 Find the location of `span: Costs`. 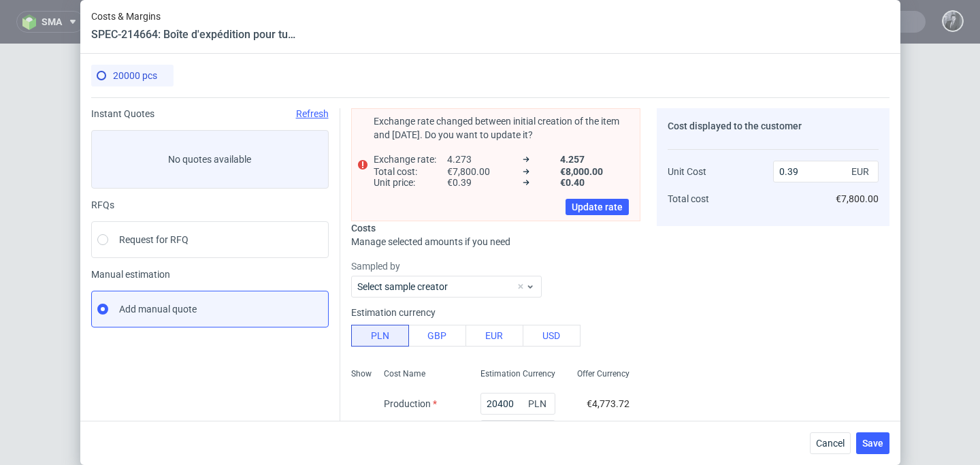

span: Costs is located at coordinates (363, 228).